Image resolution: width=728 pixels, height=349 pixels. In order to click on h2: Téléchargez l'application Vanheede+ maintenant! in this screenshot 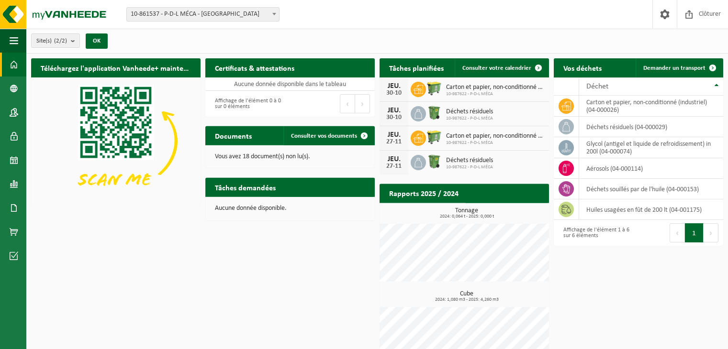, I will do `click(116, 67)`.